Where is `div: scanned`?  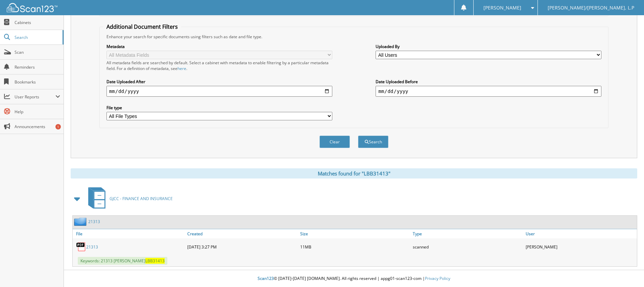 div: scanned is located at coordinates (468, 247).